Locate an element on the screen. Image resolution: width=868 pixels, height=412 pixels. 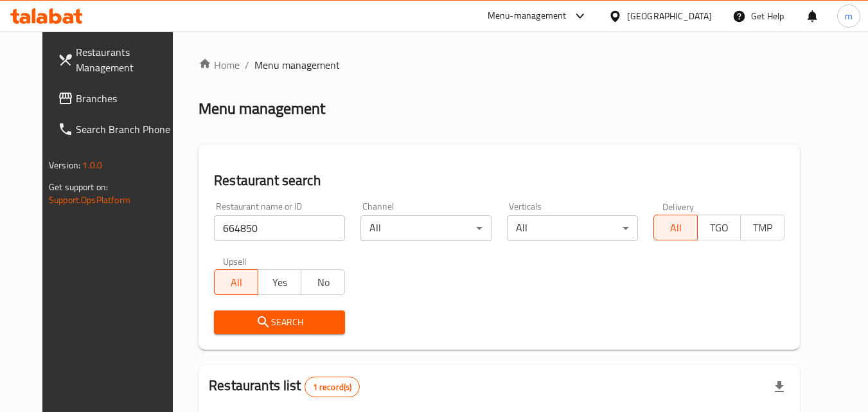
span: Search is located at coordinates (280, 322).